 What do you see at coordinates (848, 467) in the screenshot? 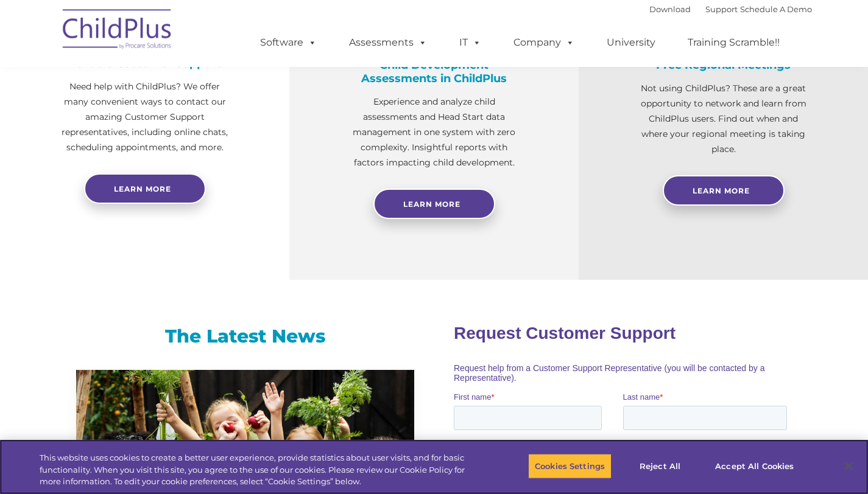
I see `button: Close` at bounding box center [848, 467].